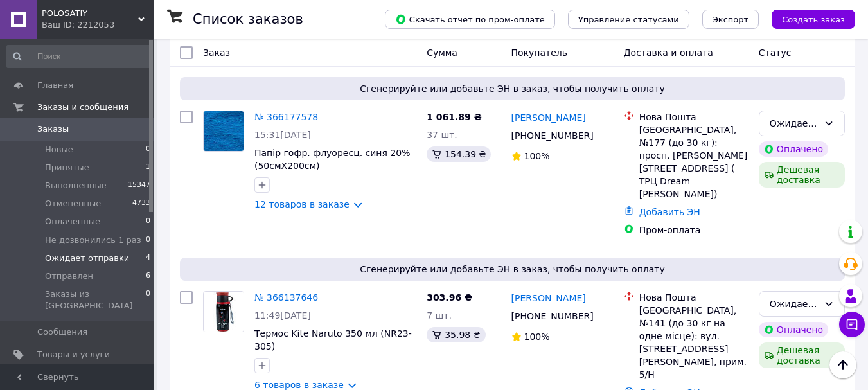 This screenshot has height=390, width=868. Describe the element at coordinates (449, 297) in the screenshot. I see `span: 303.96 ₴` at that location.